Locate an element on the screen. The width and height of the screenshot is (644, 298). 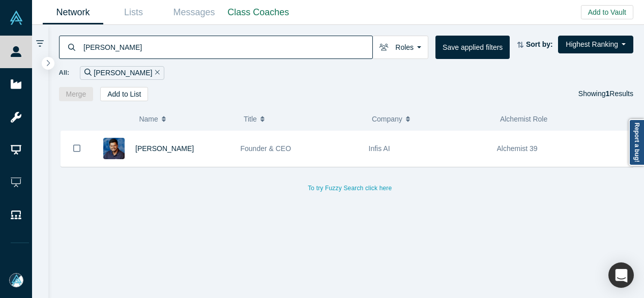
div: Showing is located at coordinates (606, 94).